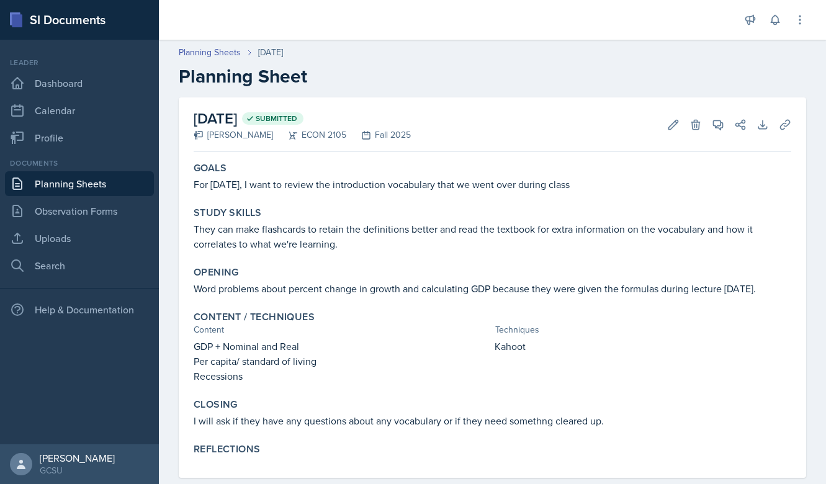  Describe the element at coordinates (492, 421) in the screenshot. I see `p: I will ask if they have any questions about any vocabulary or if they need somethng cleared up.` at that location.